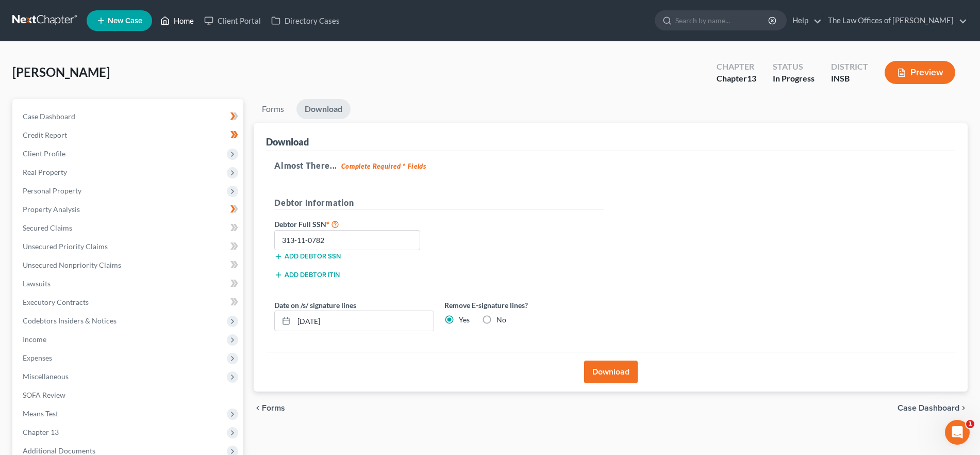 The height and width of the screenshot is (455, 980). Describe the element at coordinates (129, 283) in the screenshot. I see `a: Lawsuits` at that location.